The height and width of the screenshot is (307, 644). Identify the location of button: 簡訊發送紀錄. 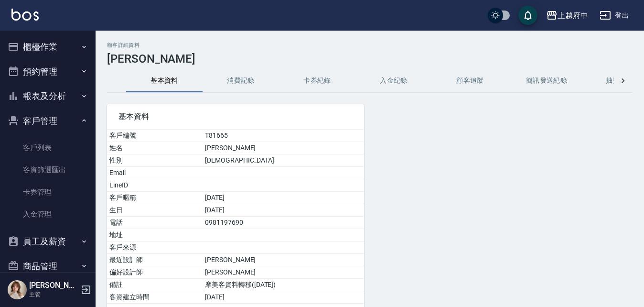
(547, 81).